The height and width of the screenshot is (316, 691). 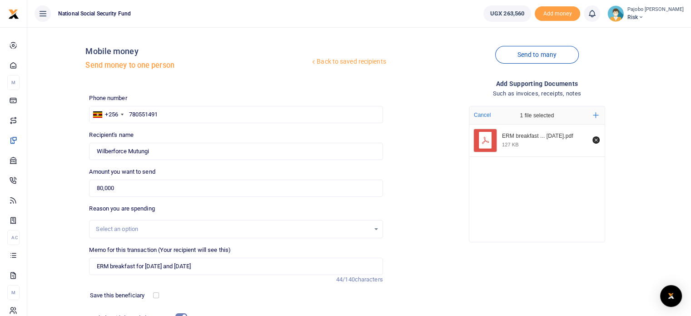 What do you see at coordinates (507, 14) in the screenshot?
I see `span: UGX 263,560` at bounding box center [507, 14].